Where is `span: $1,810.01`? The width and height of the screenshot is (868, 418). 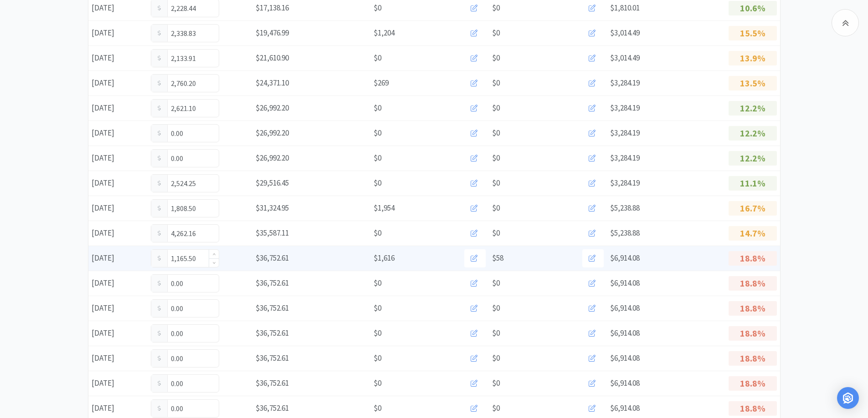
span: $1,810.01 is located at coordinates (625, 7).